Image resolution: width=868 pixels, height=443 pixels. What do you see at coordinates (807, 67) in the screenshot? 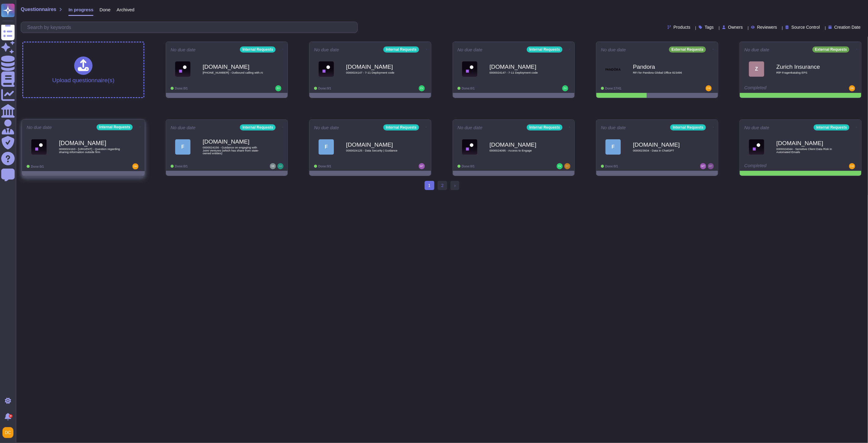
I see `b: Zurich Insurance` at bounding box center [807, 67].